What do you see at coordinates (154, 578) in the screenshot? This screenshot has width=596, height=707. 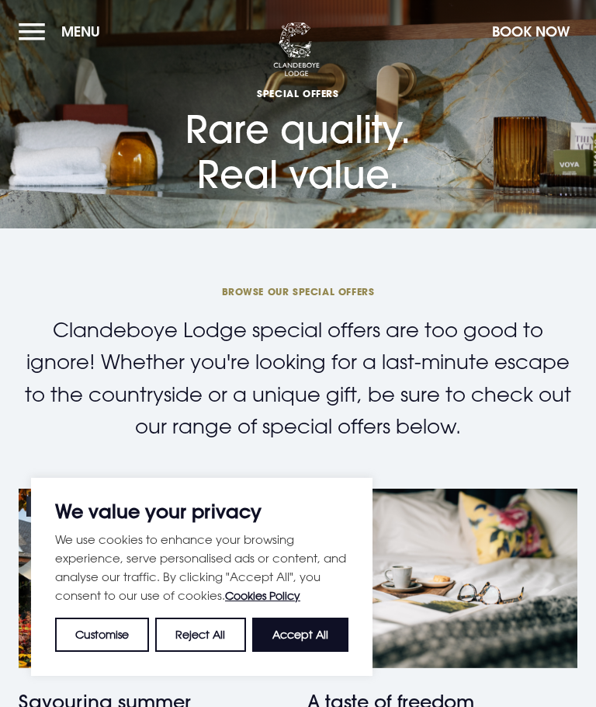 I see `img: https://clandeboyelodge.s3-assets.com/offer-thumbnails/Savouring-Summer.png` at bounding box center [154, 578].